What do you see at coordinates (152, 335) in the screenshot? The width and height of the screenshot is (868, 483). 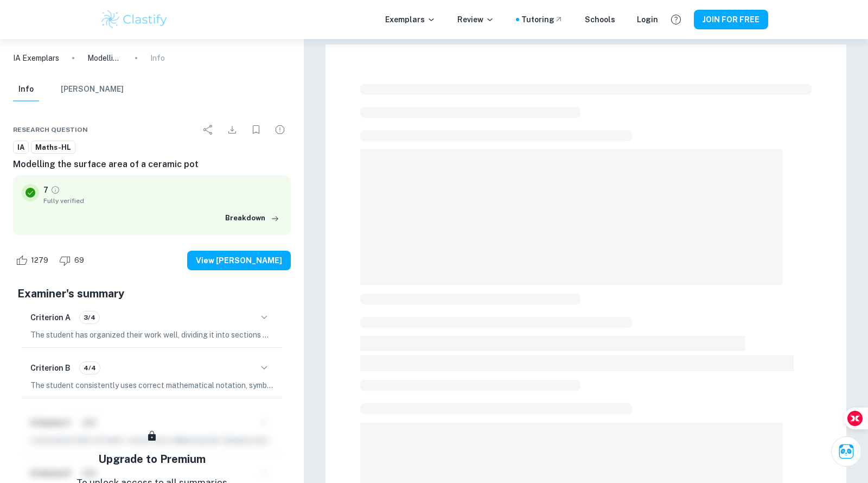 I see `p: The student has organized their work well, dividing it into sections with clear subdivisions in t...` at bounding box center [152, 335].